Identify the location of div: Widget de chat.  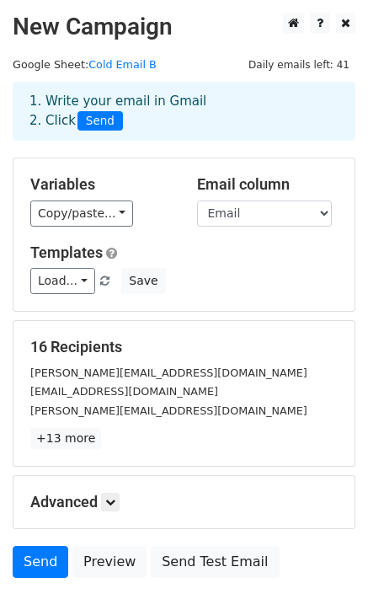
(326, 575).